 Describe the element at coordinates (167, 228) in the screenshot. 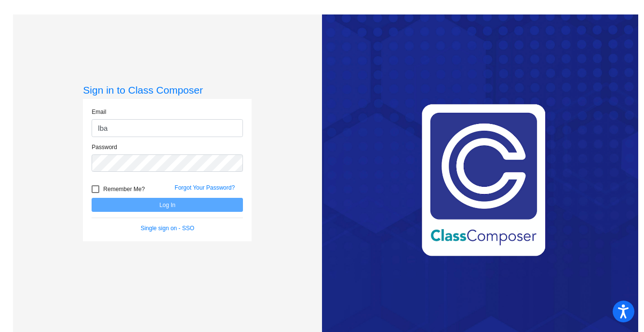

I see `a: Single sign on - SSO` at that location.